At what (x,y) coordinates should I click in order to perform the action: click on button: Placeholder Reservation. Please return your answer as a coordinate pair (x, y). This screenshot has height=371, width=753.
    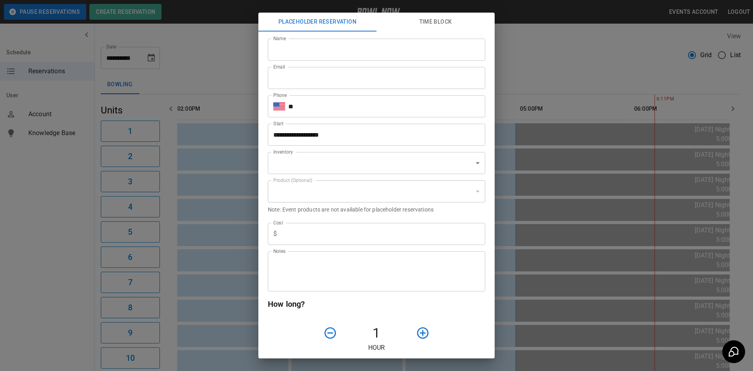
    Looking at the image, I should click on (317, 22).